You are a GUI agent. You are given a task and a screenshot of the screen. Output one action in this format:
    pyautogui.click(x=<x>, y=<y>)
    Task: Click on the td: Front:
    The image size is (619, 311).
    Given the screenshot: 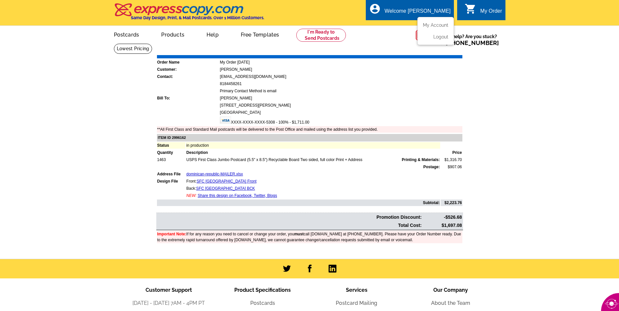 What is the action you would take?
    pyautogui.click(x=313, y=181)
    